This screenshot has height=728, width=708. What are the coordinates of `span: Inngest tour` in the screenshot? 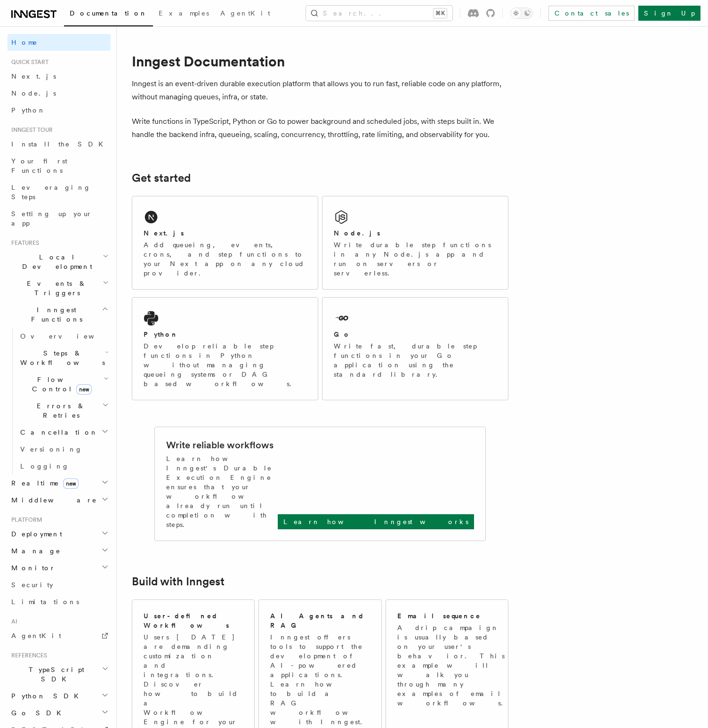 It's located at (30, 130).